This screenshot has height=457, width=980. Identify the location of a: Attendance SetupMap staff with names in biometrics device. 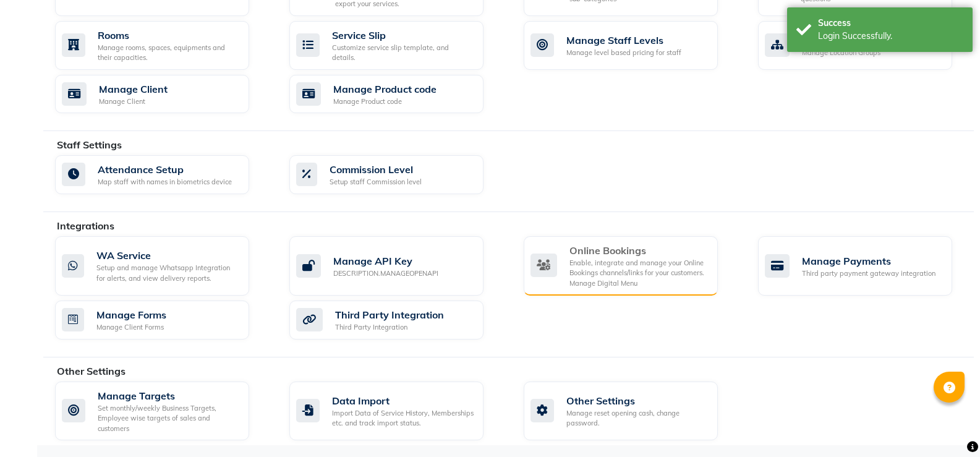
(162, 174).